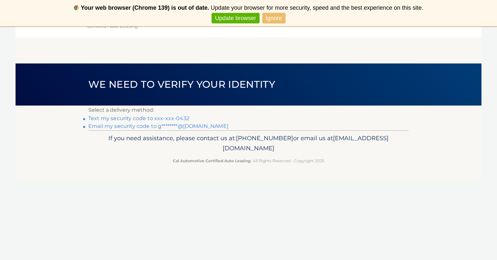 This screenshot has width=497, height=260. Describe the element at coordinates (235, 18) in the screenshot. I see `a: Update browser` at that location.